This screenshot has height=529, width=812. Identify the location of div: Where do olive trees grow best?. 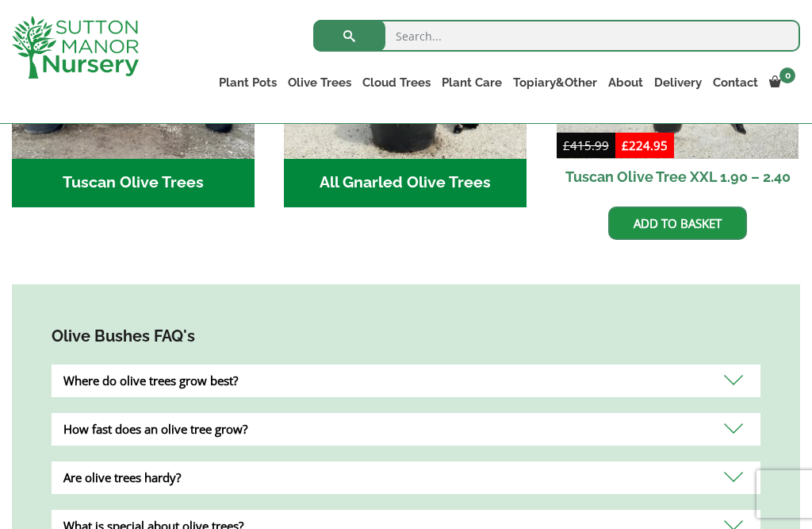
(406, 380).